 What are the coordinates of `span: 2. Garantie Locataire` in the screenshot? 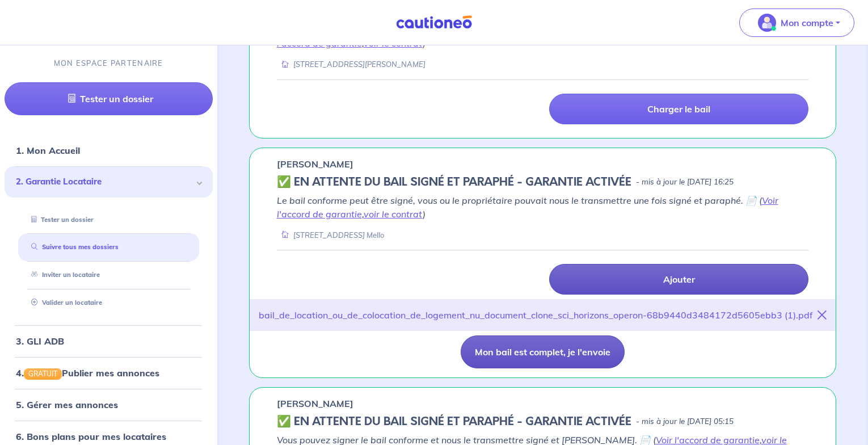 It's located at (104, 182).